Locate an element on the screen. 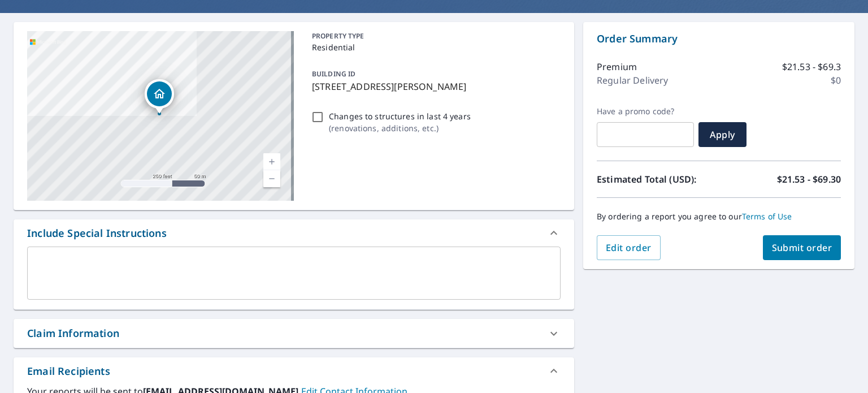 This screenshot has height=393, width=868. button: Edit order is located at coordinates (628, 248).